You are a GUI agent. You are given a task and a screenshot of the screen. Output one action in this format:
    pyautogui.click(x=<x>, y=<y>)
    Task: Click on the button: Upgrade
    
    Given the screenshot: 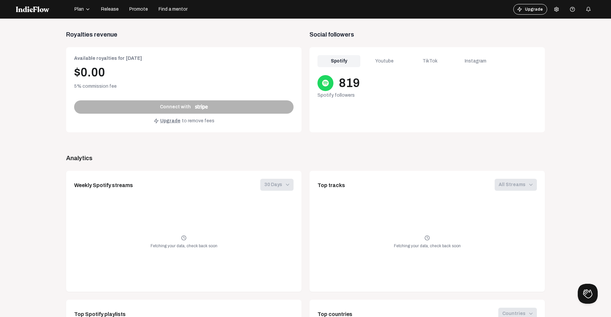 What is the action you would take?
    pyautogui.click(x=530, y=9)
    